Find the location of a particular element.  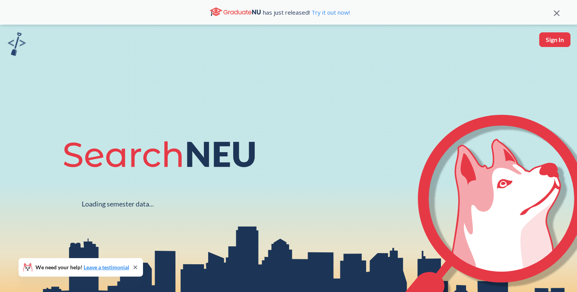

span: We need your help! is located at coordinates (82, 268).